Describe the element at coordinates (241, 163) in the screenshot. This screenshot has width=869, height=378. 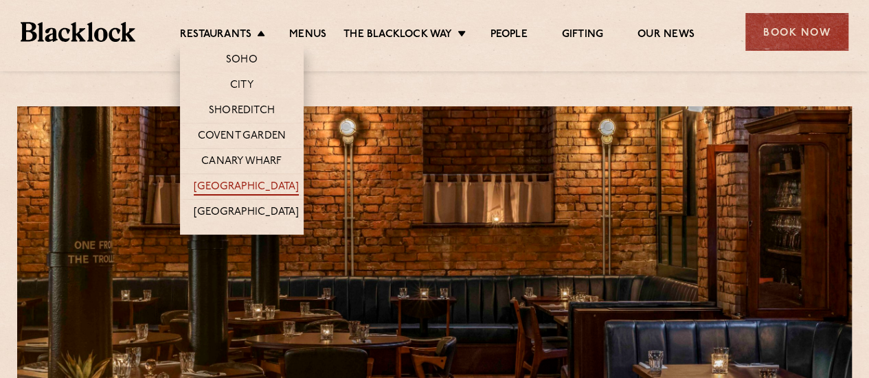
I see `a: Canary Wharf` at that location.